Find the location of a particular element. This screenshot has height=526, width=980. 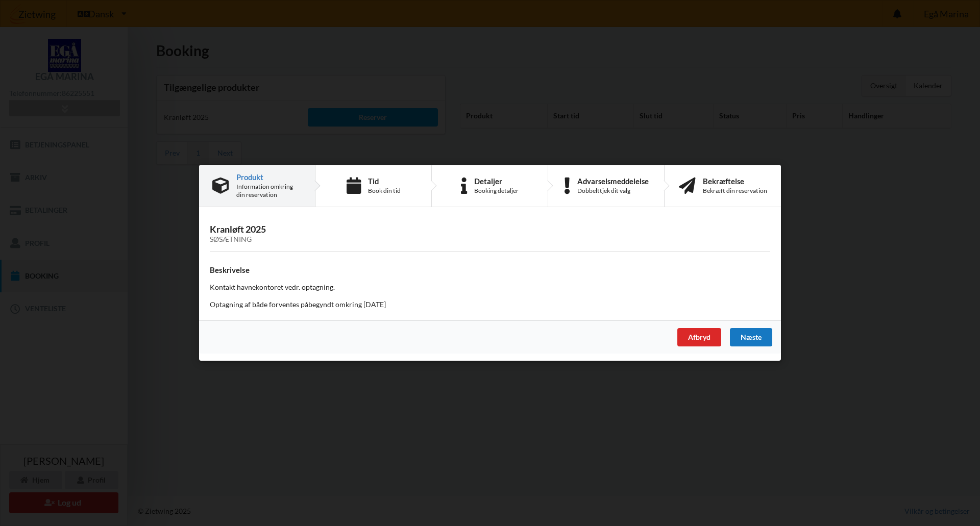

h3: Kranløft 2025 is located at coordinates (490, 234).